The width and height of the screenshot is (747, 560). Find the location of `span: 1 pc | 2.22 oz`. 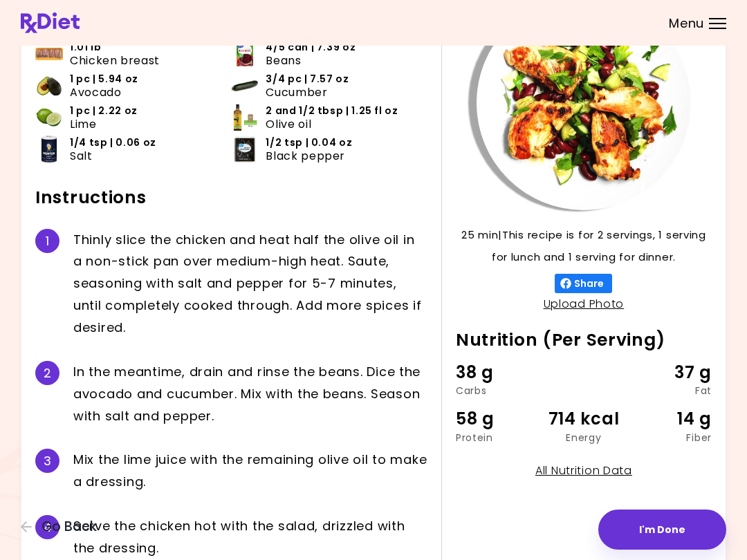

span: 1 pc | 2.22 oz is located at coordinates (104, 111).